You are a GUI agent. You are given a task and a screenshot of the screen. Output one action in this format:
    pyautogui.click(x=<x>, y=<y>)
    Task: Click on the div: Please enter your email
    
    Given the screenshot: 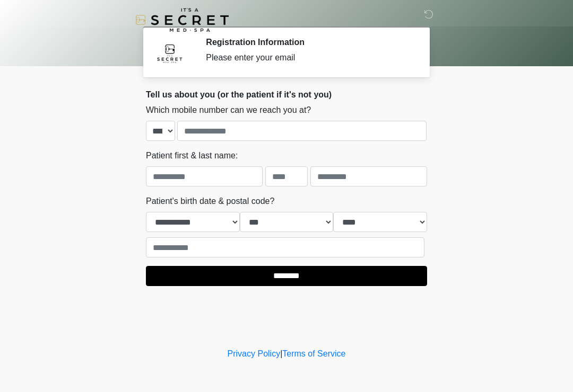 What is the action you would take?
    pyautogui.click(x=308, y=58)
    